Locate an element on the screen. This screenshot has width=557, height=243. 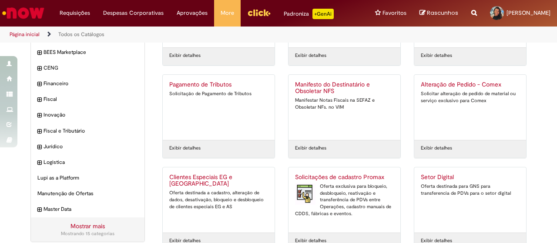
img: Solicitações de cadastro Promax is located at coordinates (305, 194).